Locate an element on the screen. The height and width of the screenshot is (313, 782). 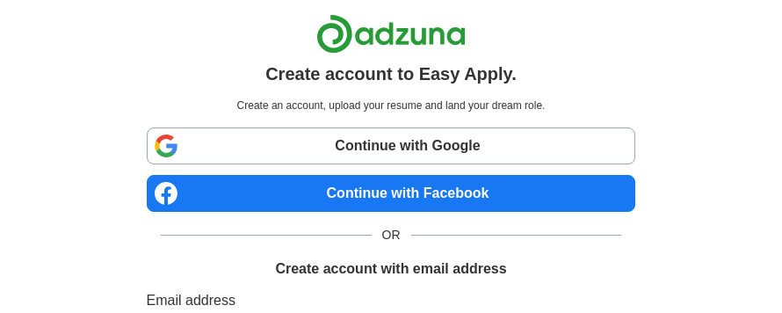
img: Adzuna logo is located at coordinates (391, 33).